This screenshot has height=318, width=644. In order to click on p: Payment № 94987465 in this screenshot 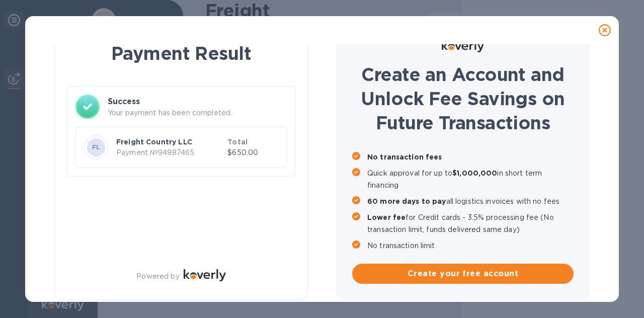, I will do `click(170, 152)`.